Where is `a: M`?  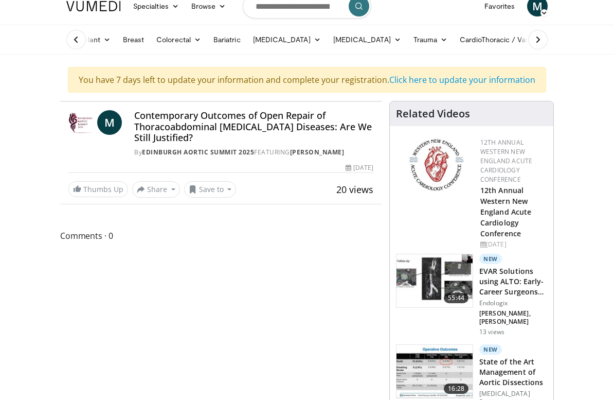
a: M is located at coordinates (110, 122).